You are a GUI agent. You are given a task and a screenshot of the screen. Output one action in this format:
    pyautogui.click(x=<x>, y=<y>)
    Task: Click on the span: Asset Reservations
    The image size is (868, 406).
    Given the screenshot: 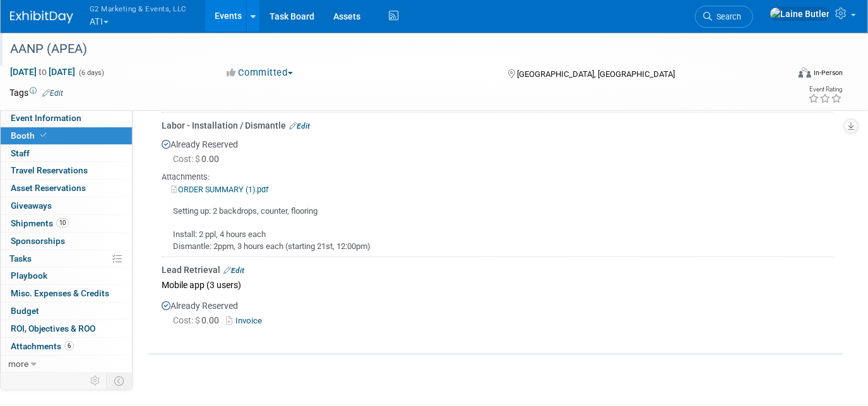 What is the action you would take?
    pyautogui.click(x=48, y=188)
    